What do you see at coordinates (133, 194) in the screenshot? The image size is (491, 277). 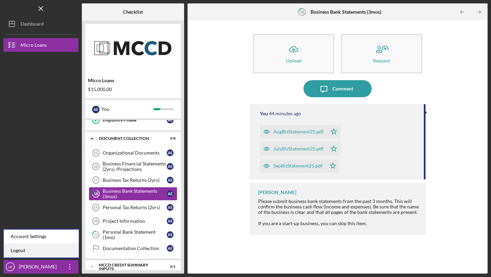 I see `a: 18Business Bank Statements (3mos)AE` at bounding box center [133, 194].